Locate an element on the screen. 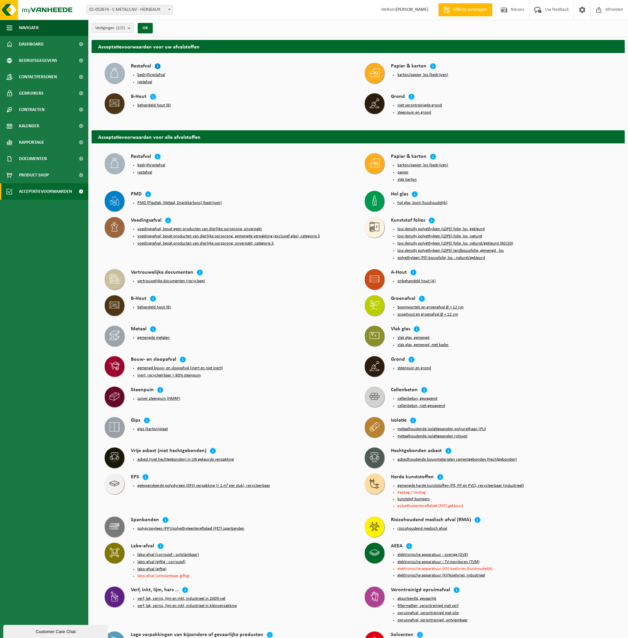 Image resolution: width=628 pixels, height=638 pixels. button: niet verontreinigde grond is located at coordinates (420, 105).